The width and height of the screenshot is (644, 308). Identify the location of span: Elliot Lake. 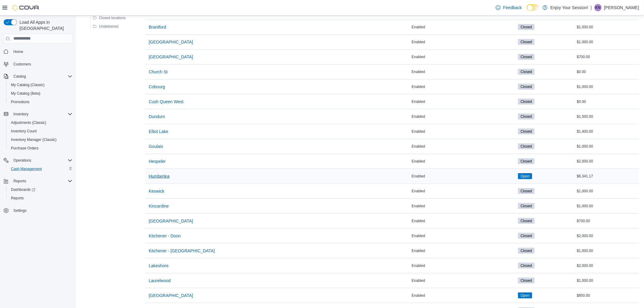
(159, 132).